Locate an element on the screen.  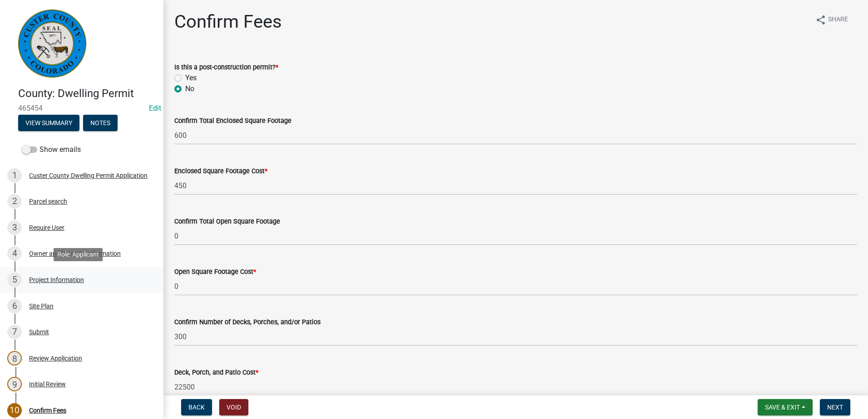
div: Submit is located at coordinates (39, 332).